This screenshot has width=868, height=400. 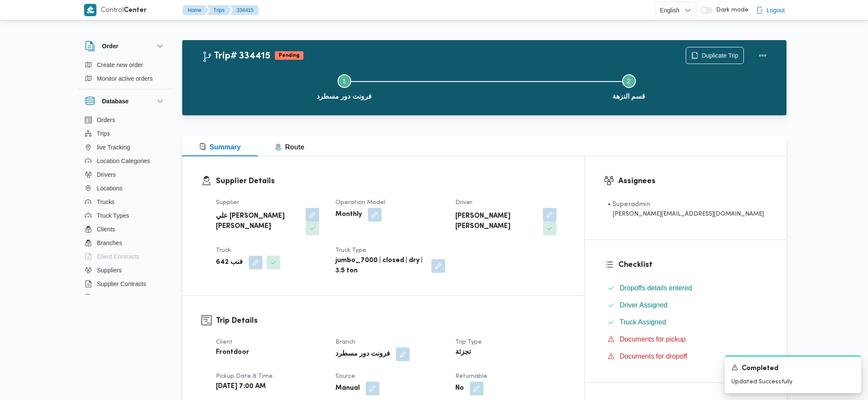 I want to click on span: Summary, so click(x=220, y=147).